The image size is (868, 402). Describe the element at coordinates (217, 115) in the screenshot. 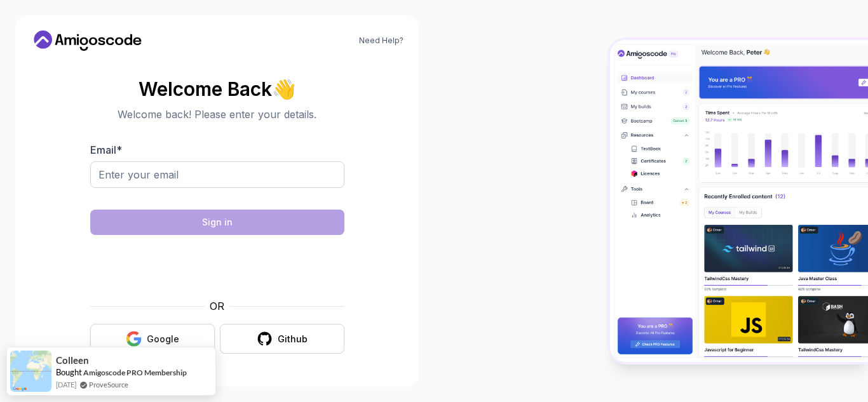

I see `p: Welcome back! Please enter your details.` at that location.